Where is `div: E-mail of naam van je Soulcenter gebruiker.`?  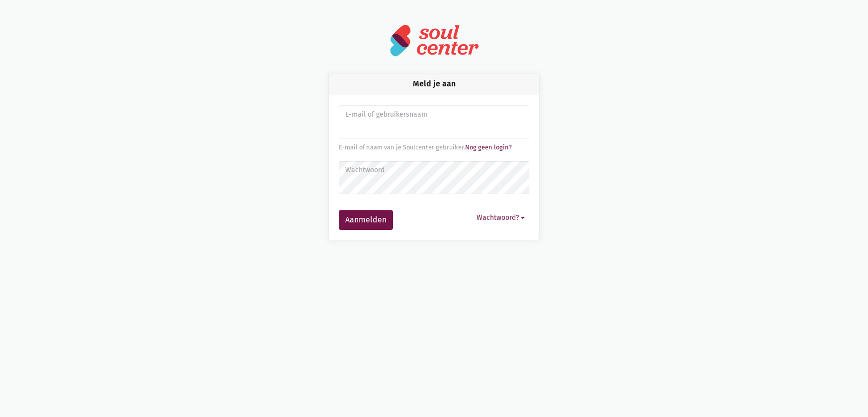 div: E-mail of naam van je Soulcenter gebruiker. is located at coordinates (434, 147).